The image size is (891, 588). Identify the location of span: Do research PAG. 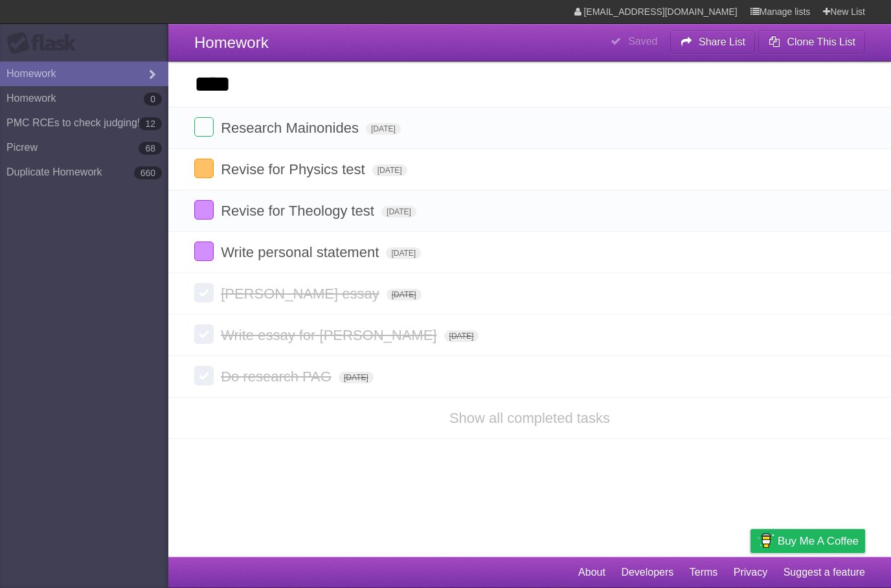
(278, 376).